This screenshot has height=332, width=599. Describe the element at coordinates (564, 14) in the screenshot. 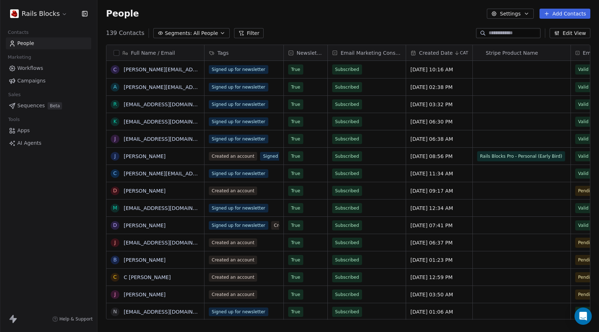

I see `button: Add Contacts` at that location.